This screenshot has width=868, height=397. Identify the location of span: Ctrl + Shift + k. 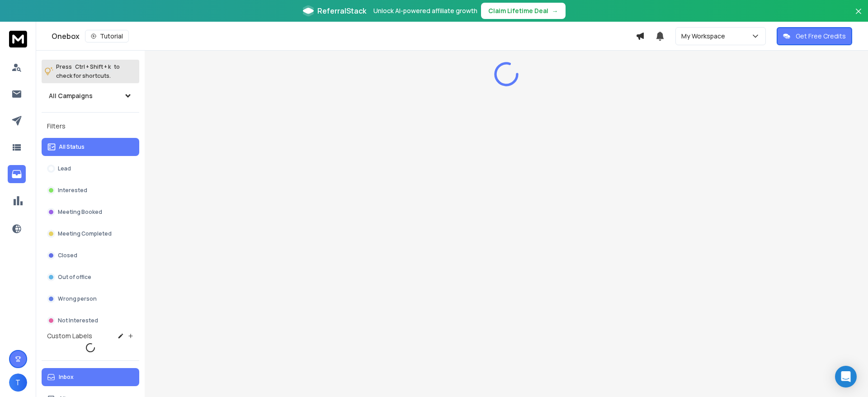
(93, 66).